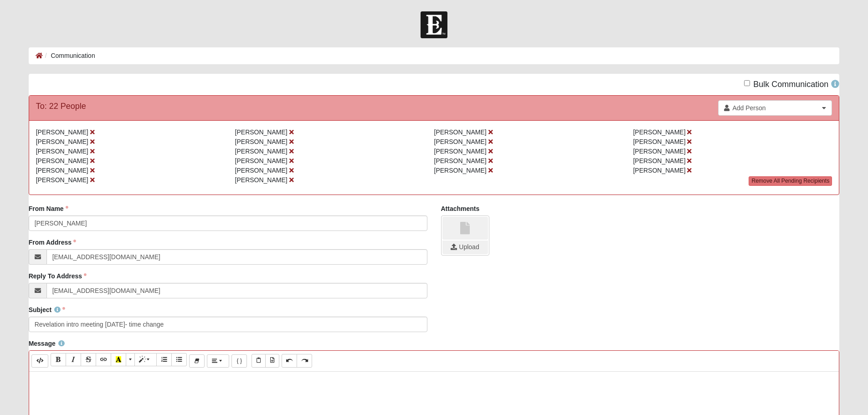 The height and width of the screenshot is (415, 868). What do you see at coordinates (747, 83) in the screenshot?
I see `input: Bulk Communication` at bounding box center [747, 83].